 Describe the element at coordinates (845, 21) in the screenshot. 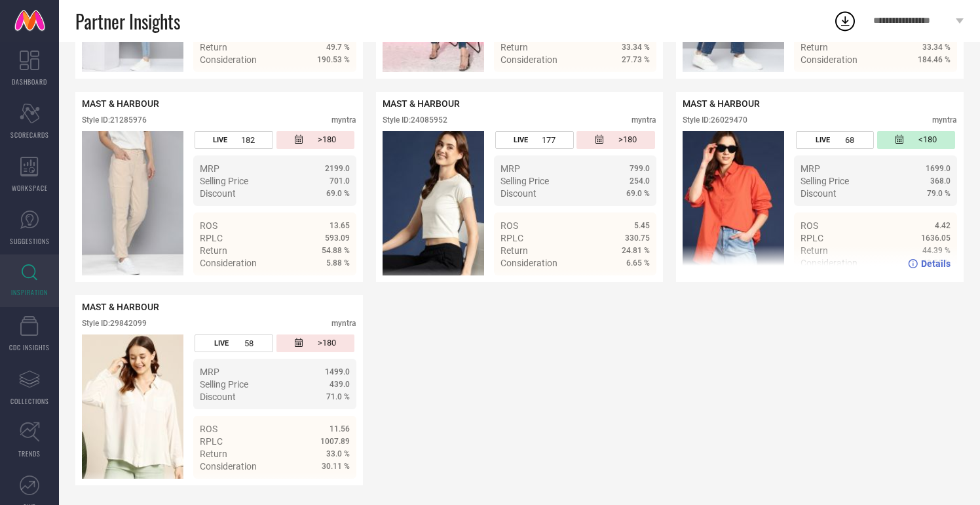

I see `div: Open download list` at that location.